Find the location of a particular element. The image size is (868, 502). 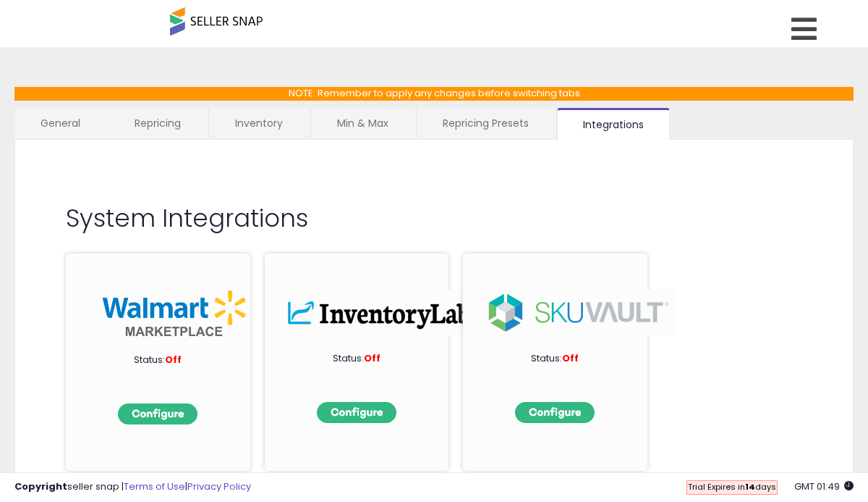

a: Repricing Presets is located at coordinates (485, 123).